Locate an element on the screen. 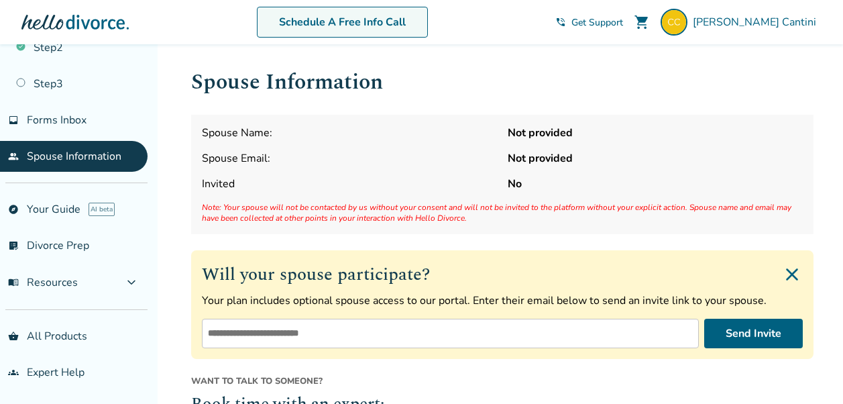 This screenshot has width=843, height=404. span: shopping_cart is located at coordinates (642, 22).